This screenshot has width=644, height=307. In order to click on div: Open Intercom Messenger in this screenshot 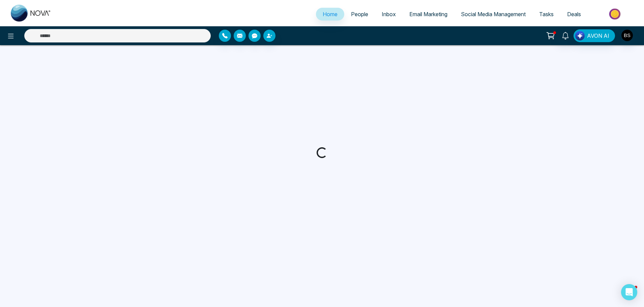, I will do `click(629, 292)`.